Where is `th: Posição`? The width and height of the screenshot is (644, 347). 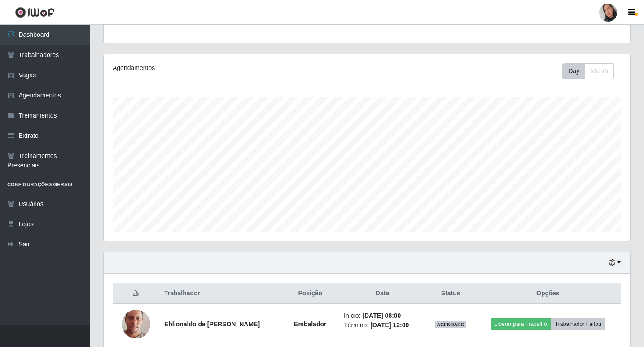 th: Posição is located at coordinates (310, 293).